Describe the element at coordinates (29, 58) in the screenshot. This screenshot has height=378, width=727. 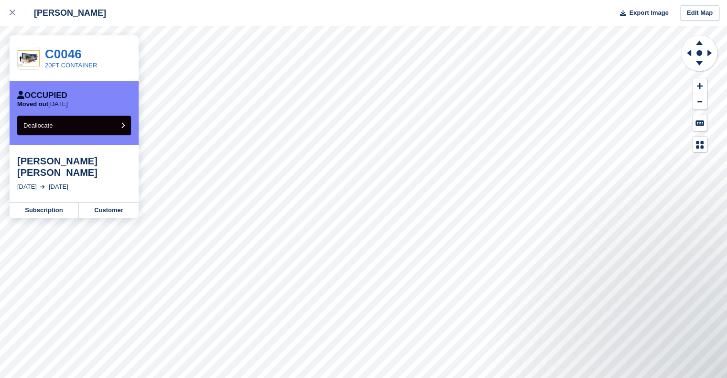
I see `img: 20-ft-container.jpg` at that location.